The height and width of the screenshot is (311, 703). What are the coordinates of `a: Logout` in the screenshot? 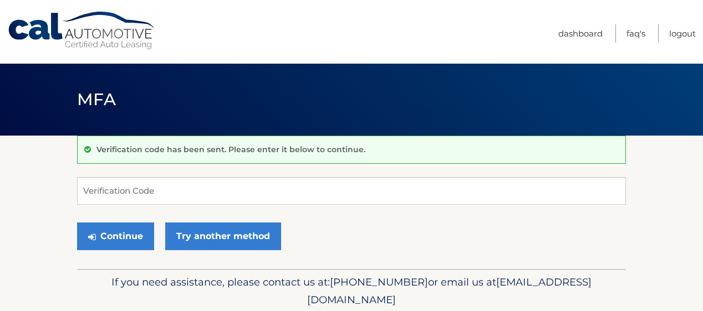 It's located at (682, 33).